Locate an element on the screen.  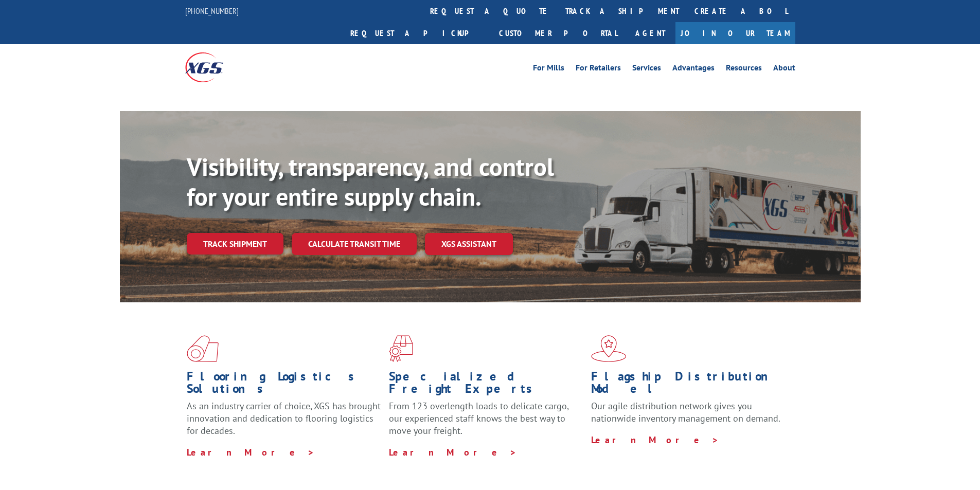
a: Advantages is located at coordinates (694, 69).